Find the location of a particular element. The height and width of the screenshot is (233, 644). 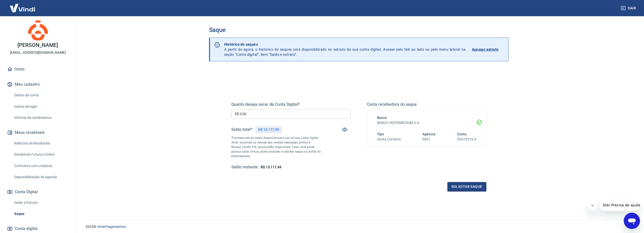

h6: 0001 is located at coordinates (429, 139).